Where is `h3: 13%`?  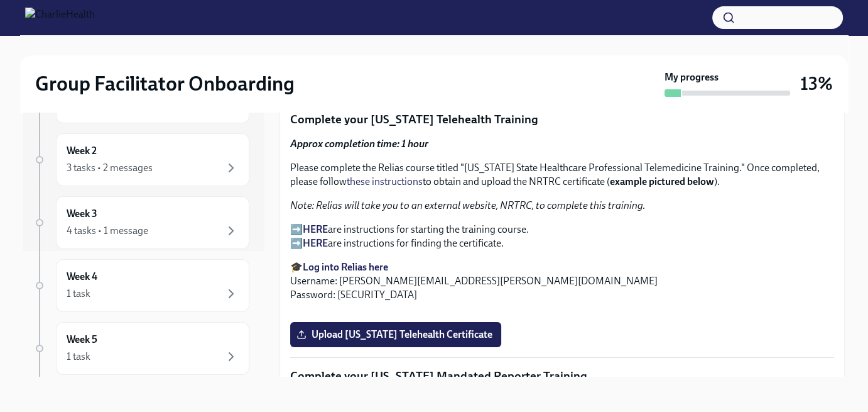
h3: 13% is located at coordinates (816, 83).